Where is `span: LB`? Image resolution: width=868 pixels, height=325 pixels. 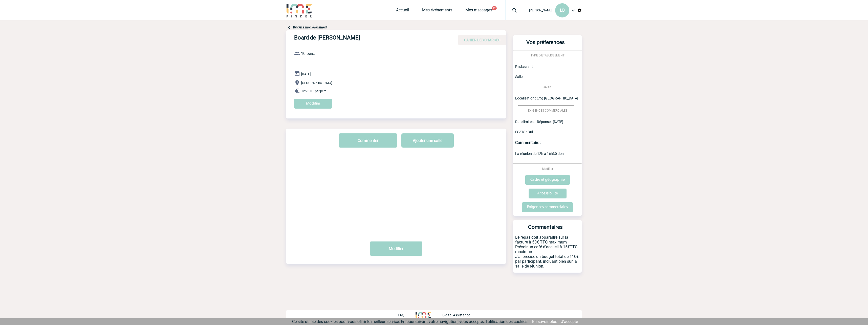
span: LB is located at coordinates (562, 10).